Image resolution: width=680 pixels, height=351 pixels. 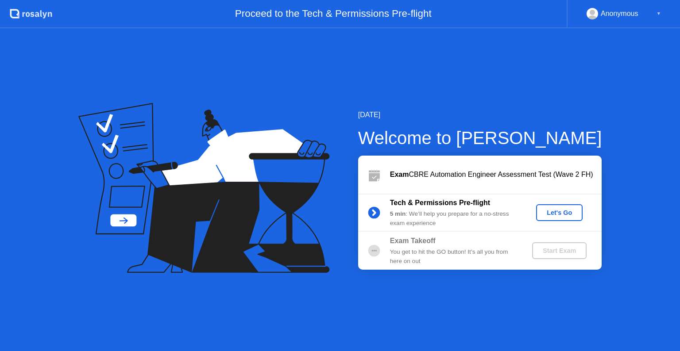 What do you see at coordinates (398, 214) in the screenshot?
I see `b: 5 min` at bounding box center [398, 214].